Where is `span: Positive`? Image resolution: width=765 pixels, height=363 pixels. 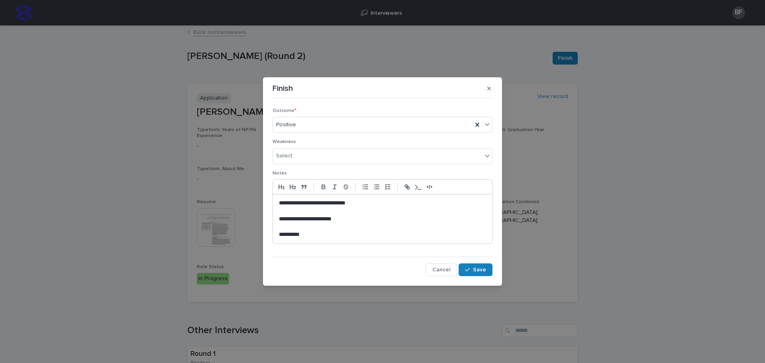
span: Positive is located at coordinates (286, 125).